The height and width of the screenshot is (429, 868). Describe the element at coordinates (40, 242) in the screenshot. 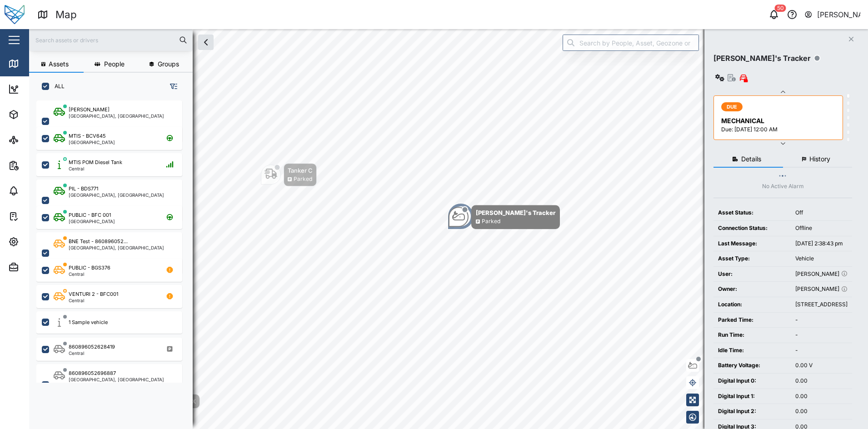

I see `div: Settings` at that location.